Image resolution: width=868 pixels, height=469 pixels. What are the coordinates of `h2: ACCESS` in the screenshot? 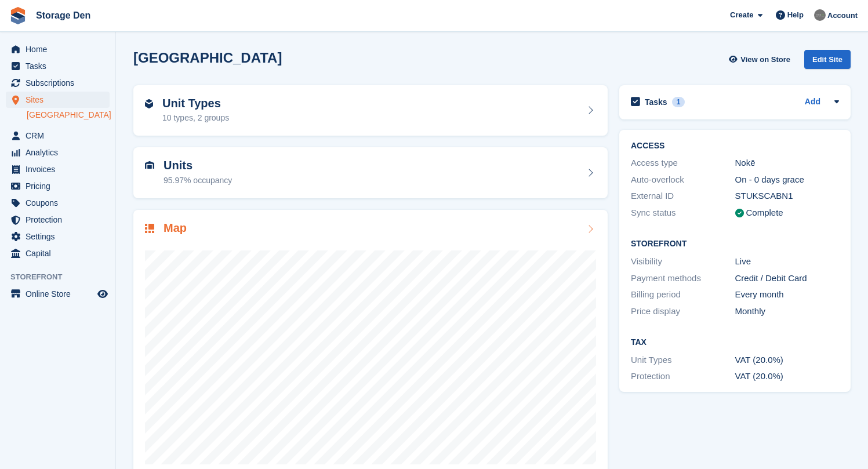 It's located at (735, 146).